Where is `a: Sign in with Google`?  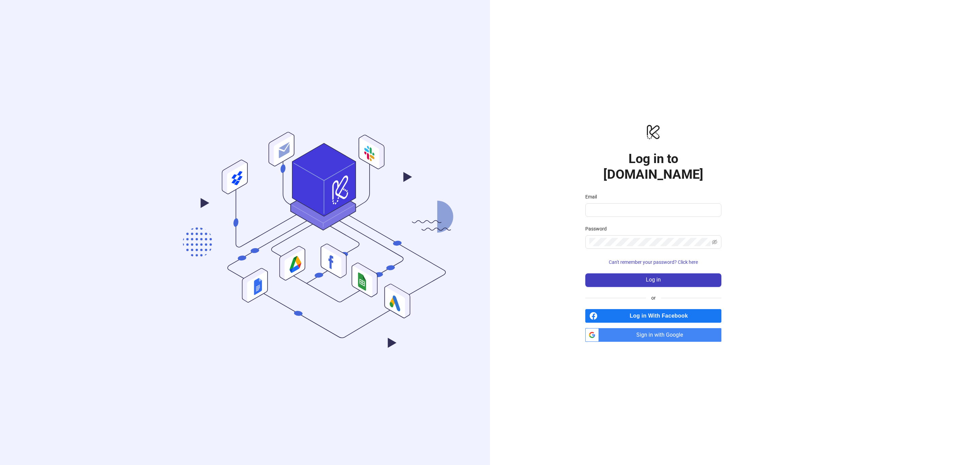 a: Sign in with Google is located at coordinates (654, 335).